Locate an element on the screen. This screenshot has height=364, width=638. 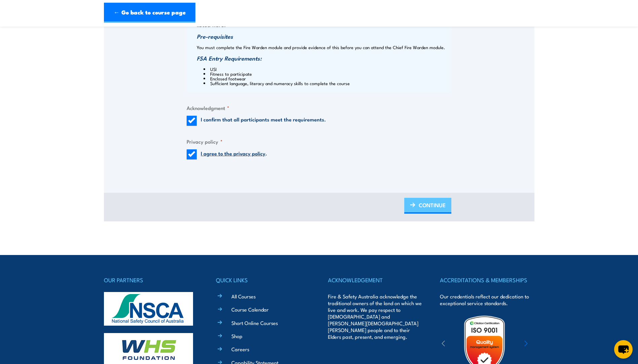
a: I agree to the privacy policy is located at coordinates (234, 153).